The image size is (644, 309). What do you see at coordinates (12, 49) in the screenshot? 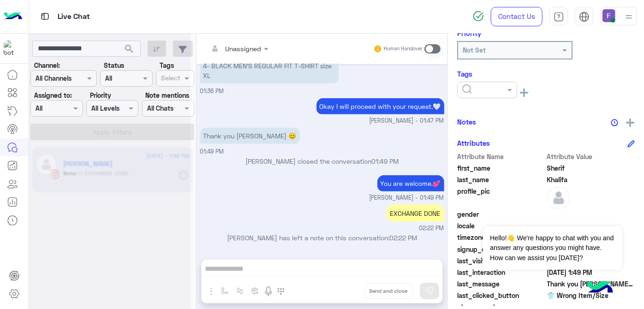
I see `img: 317874714732967` at bounding box center [12, 49].